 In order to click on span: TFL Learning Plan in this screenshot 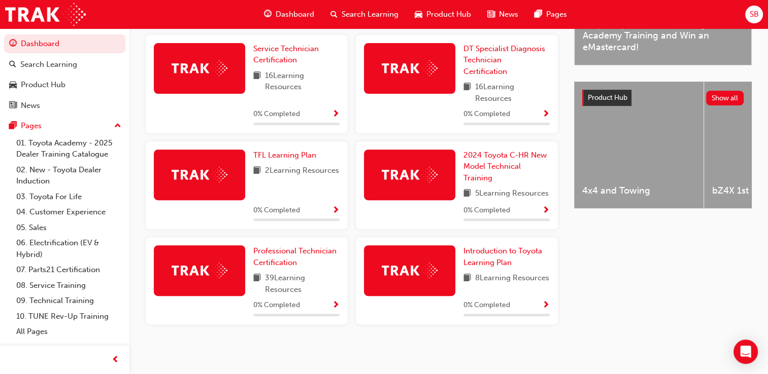, I will do `click(285, 155)`.